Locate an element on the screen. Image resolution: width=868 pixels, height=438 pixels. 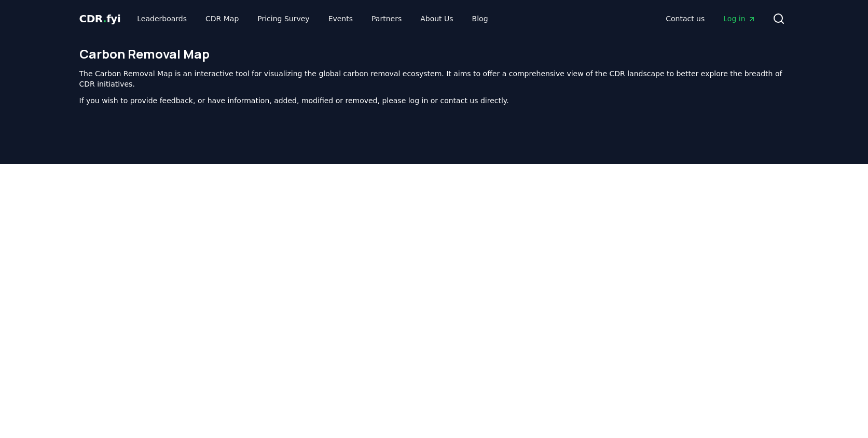
p: The Carbon Removal Map is an interactive tool for visualizing the global carbon removal ecosystem... is located at coordinates (434, 79).